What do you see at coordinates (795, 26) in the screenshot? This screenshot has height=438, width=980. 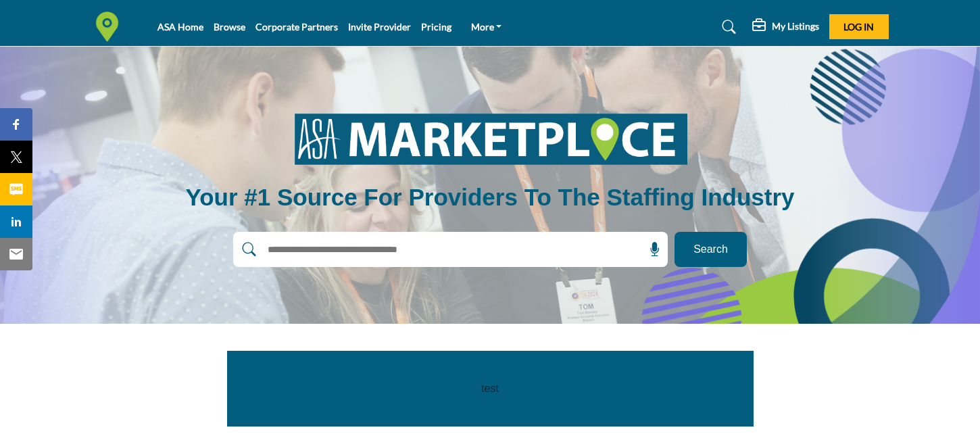 I see `h5: My Listings` at bounding box center [795, 26].